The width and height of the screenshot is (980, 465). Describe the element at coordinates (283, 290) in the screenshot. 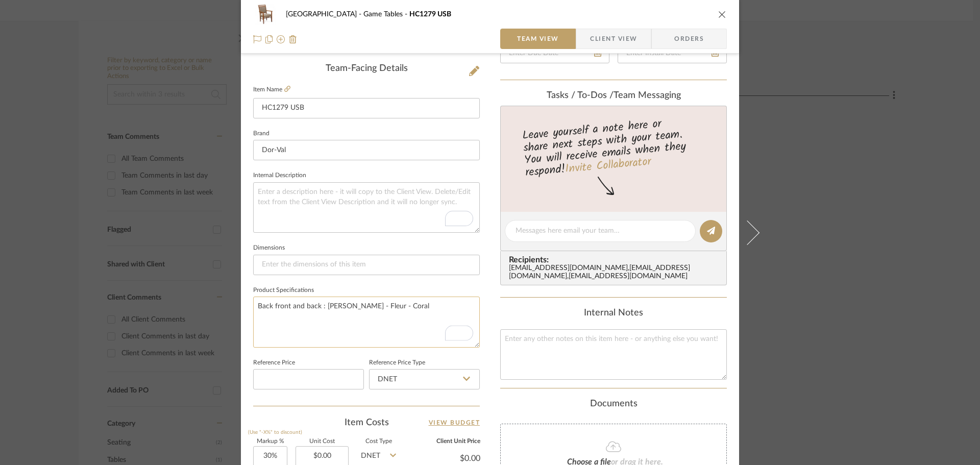

I see `label: Product Specifications` at that location.